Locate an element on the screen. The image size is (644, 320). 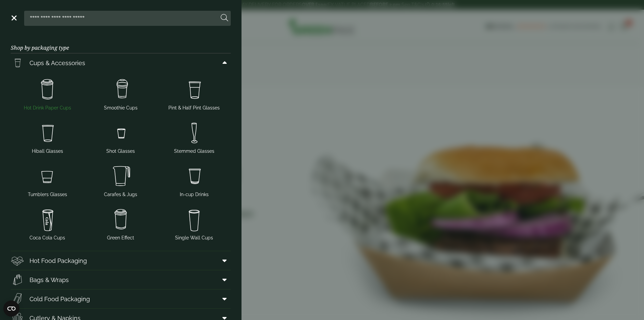
a: Green Effect is located at coordinates (121, 224).